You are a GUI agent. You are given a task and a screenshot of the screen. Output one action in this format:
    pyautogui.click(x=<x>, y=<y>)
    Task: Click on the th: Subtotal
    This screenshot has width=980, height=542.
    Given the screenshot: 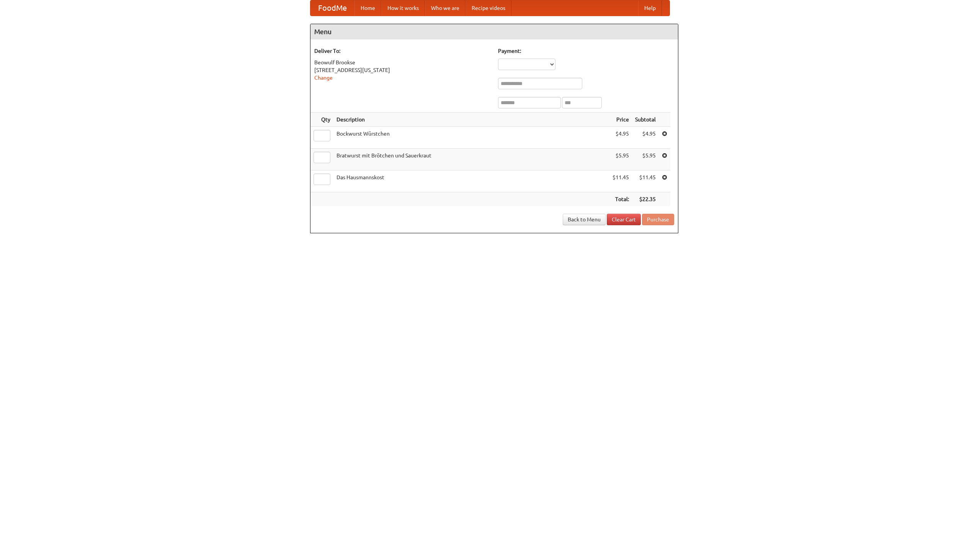 What is the action you would take?
    pyautogui.click(x=646, y=120)
    